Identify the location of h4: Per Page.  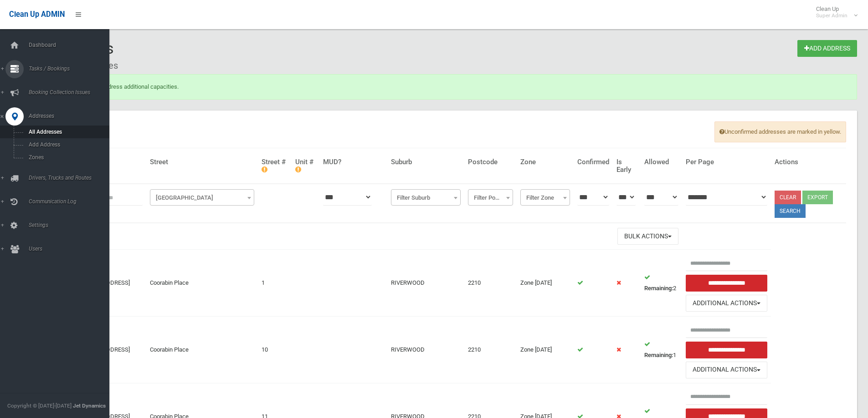
(727, 162).